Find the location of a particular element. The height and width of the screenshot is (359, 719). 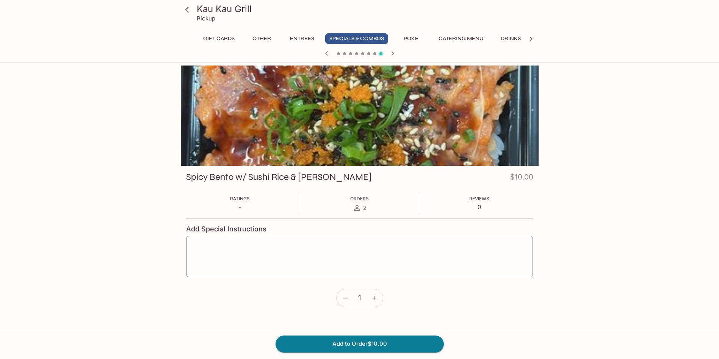

button: Catering Menu is located at coordinates (461, 39).